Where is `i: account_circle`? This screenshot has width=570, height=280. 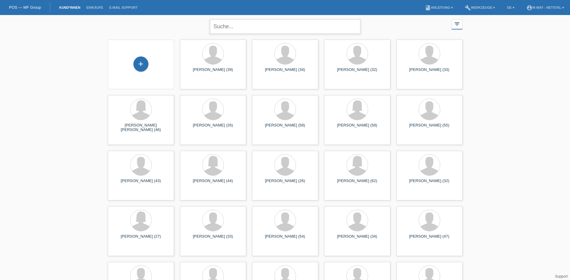
i: account_circle is located at coordinates (529, 8).